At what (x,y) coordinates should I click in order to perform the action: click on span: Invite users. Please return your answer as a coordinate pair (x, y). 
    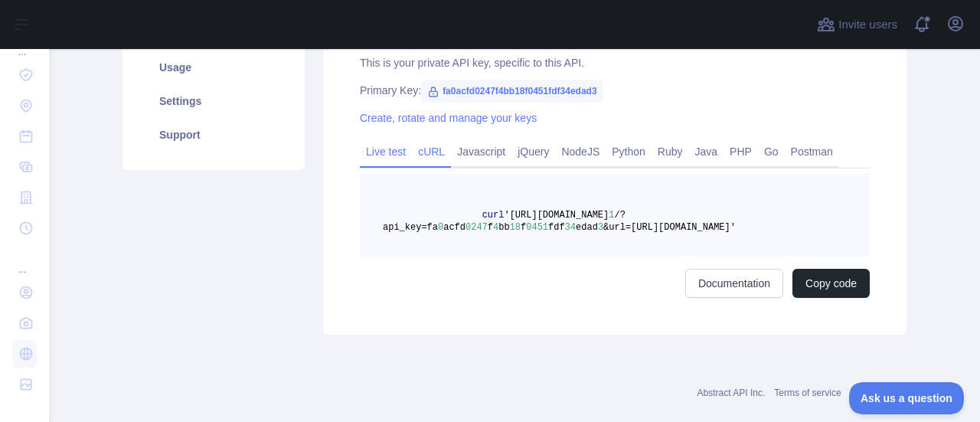
    Looking at the image, I should click on (868, 25).